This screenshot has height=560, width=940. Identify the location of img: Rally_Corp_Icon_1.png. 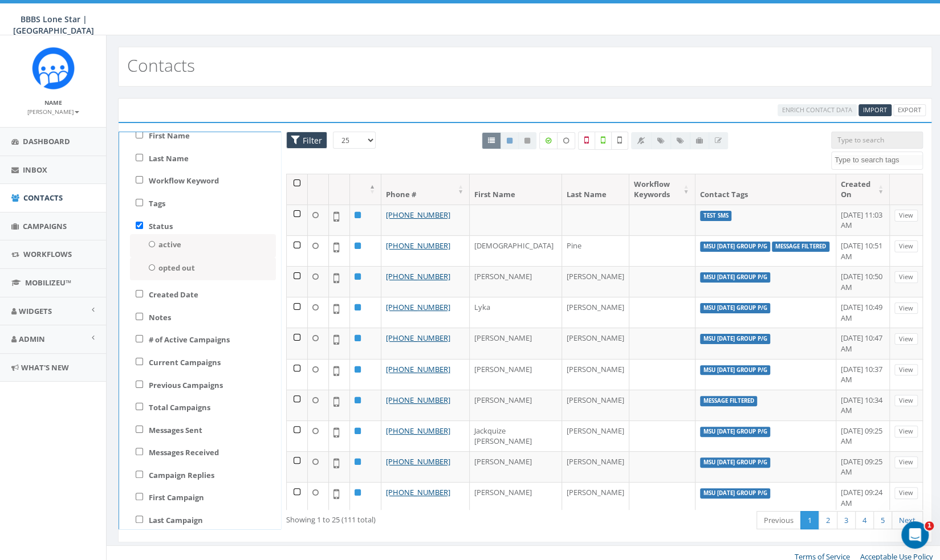
(53, 68).